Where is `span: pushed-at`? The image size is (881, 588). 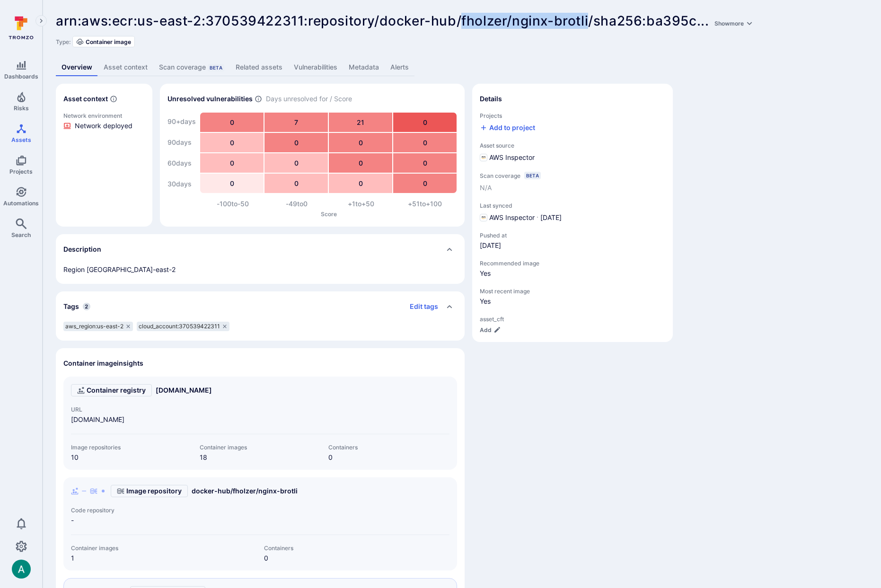 span: pushed-at is located at coordinates (518, 245).